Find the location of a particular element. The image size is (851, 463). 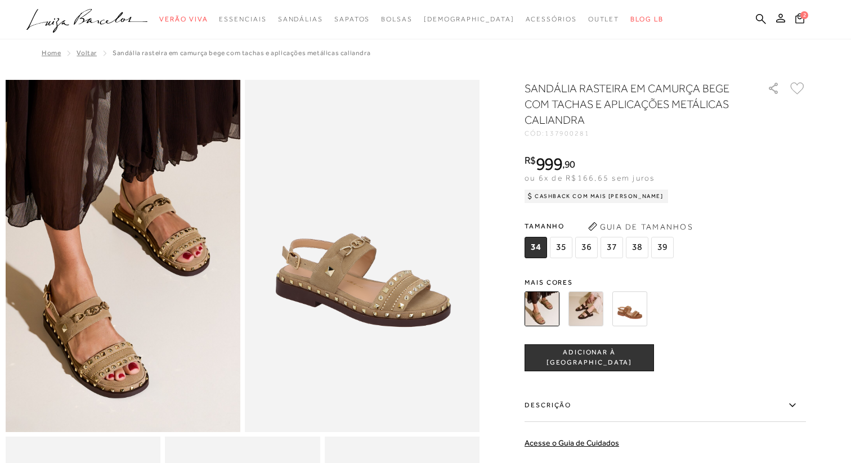

span: SANDÁLIA RASTEIRA EM CAMURÇA BEGE COM TACHAS E APLICAÇÕES METÁLICAS CALIANDRA is located at coordinates (241, 53).